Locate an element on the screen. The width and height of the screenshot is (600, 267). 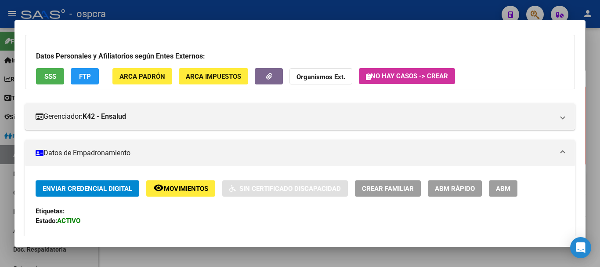
span: ARCA Impuestos is located at coordinates (213, 76).